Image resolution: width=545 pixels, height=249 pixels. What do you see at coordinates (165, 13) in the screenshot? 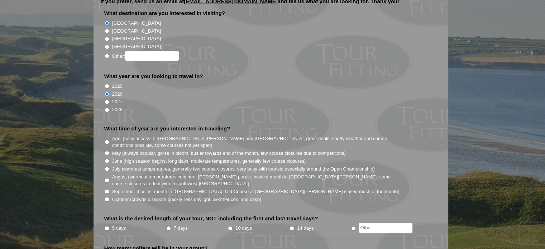
I see `label: What destination are you interested in visiting?` at bounding box center [165, 13].